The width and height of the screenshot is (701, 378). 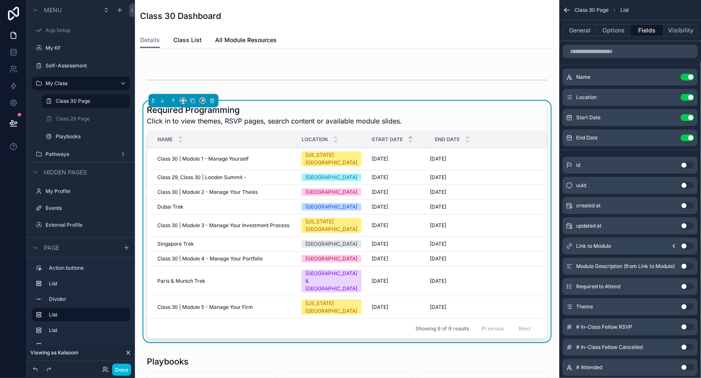 I want to click on h1: Class 30 Dashboard, so click(x=181, y=16).